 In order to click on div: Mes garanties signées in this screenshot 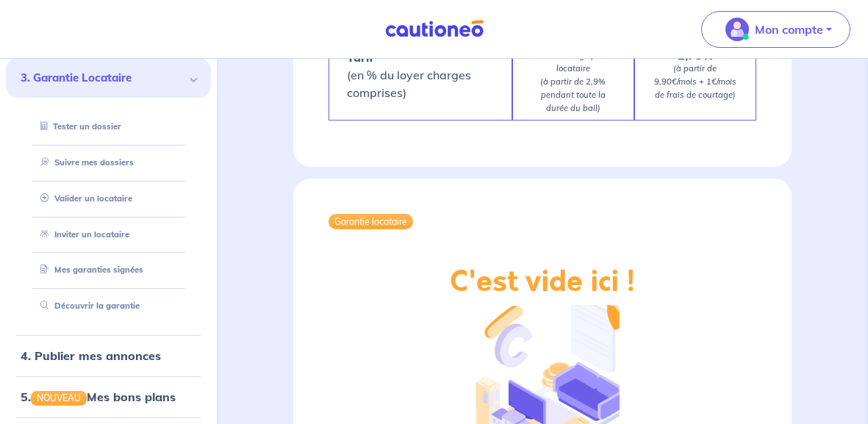, I will do `click(108, 270)`.